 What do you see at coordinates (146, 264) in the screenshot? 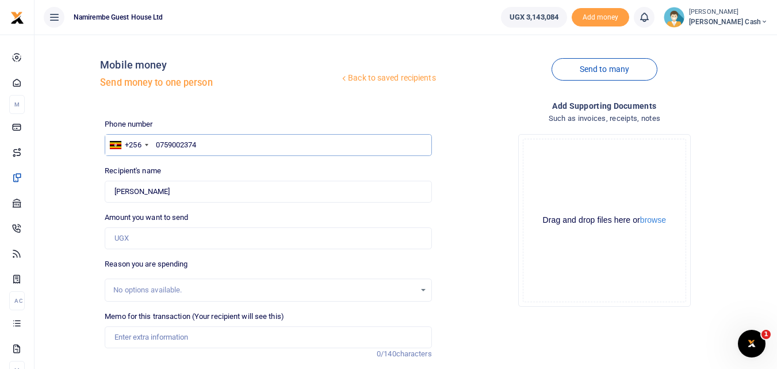
I see `label: Reason you are spending` at bounding box center [146, 264].